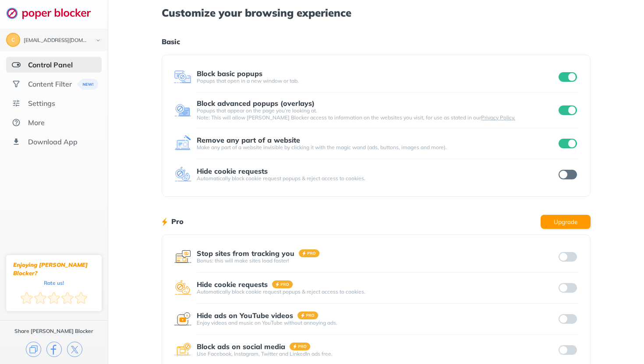 The image size is (644, 364). I want to click on div: Remove any part of a website, so click(249, 140).